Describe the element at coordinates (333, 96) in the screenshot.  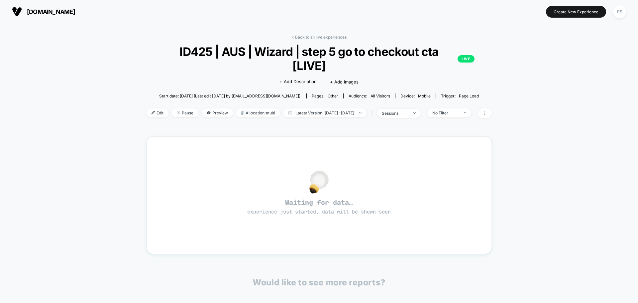
I see `span: other` at that location.